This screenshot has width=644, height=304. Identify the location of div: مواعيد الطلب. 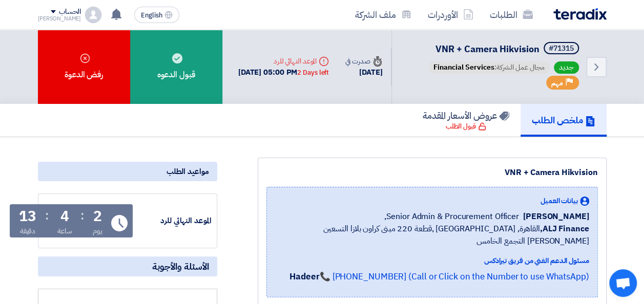
(128, 172).